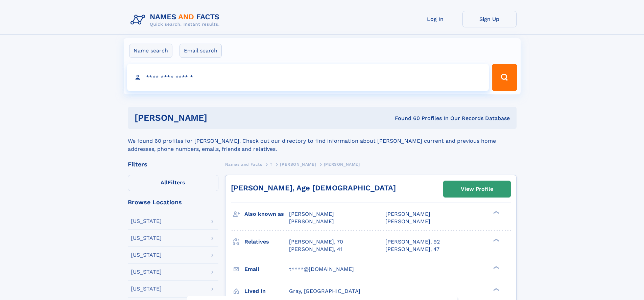 The width and height of the screenshot is (644, 300). I want to click on a: Log In, so click(435, 19).